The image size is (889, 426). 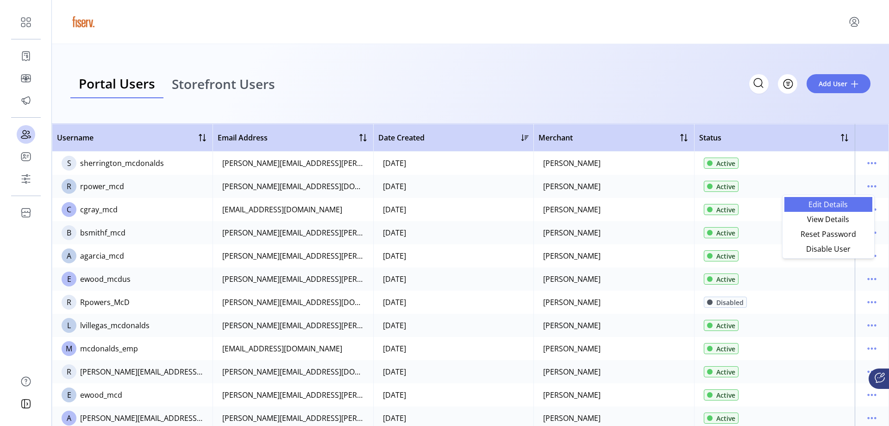 I want to click on span: View Details, so click(x=828, y=219).